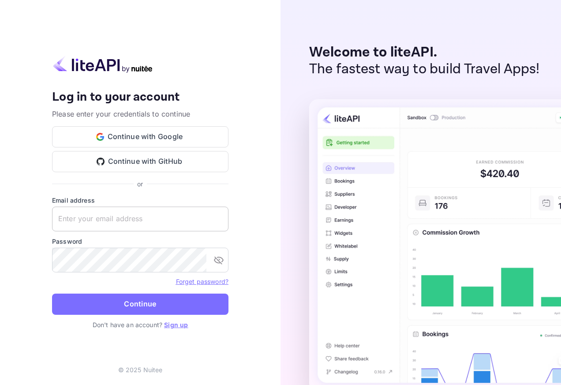 This screenshot has height=385, width=561. What do you see at coordinates (140, 137) in the screenshot?
I see `button: Continue with Google` at bounding box center [140, 137].